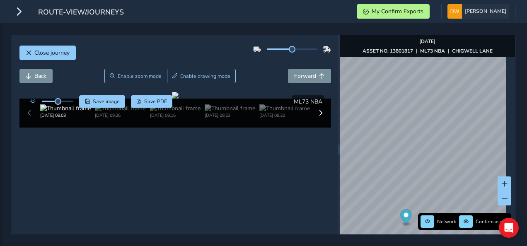 This screenshot has height=246, width=527. What do you see at coordinates (447, 222) in the screenshot?
I see `span: Network` at bounding box center [447, 222].